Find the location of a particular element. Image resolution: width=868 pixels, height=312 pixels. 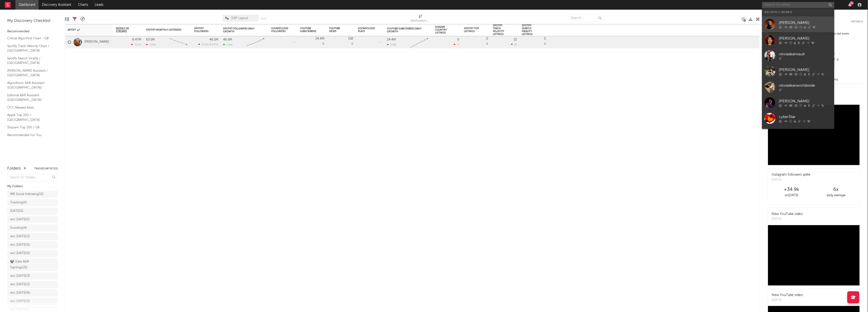

div: Spotify Track Velocity Listings is located at coordinates (502, 30).